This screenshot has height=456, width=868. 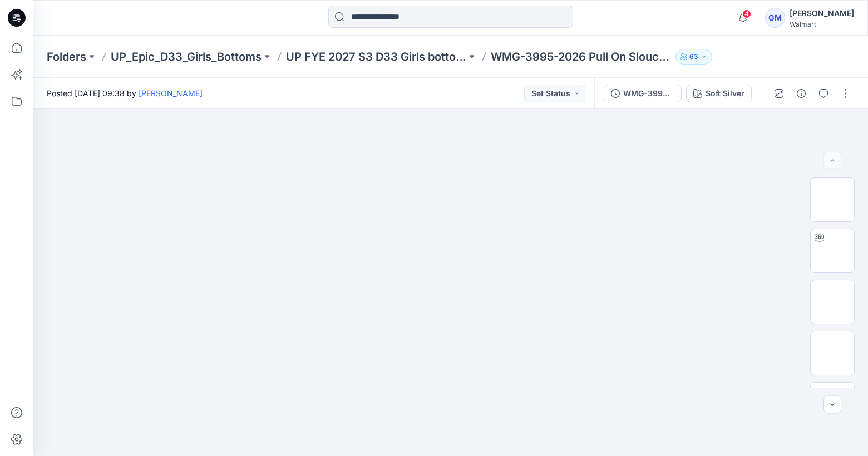 I want to click on p: Folders, so click(x=66, y=57).